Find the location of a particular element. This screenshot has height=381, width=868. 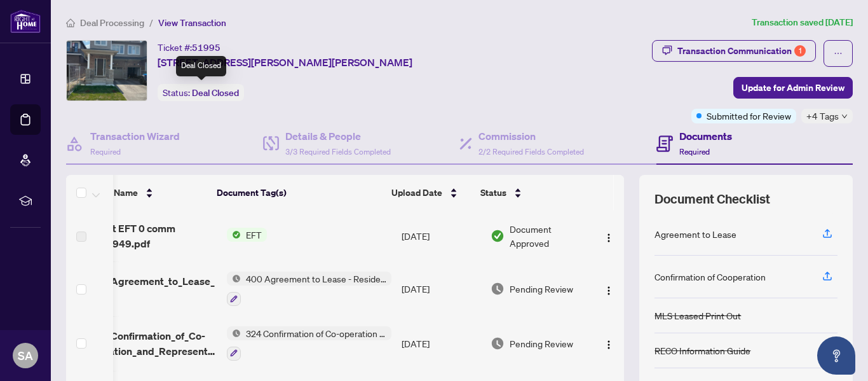

div: RECO Information Guide is located at coordinates (702, 351).